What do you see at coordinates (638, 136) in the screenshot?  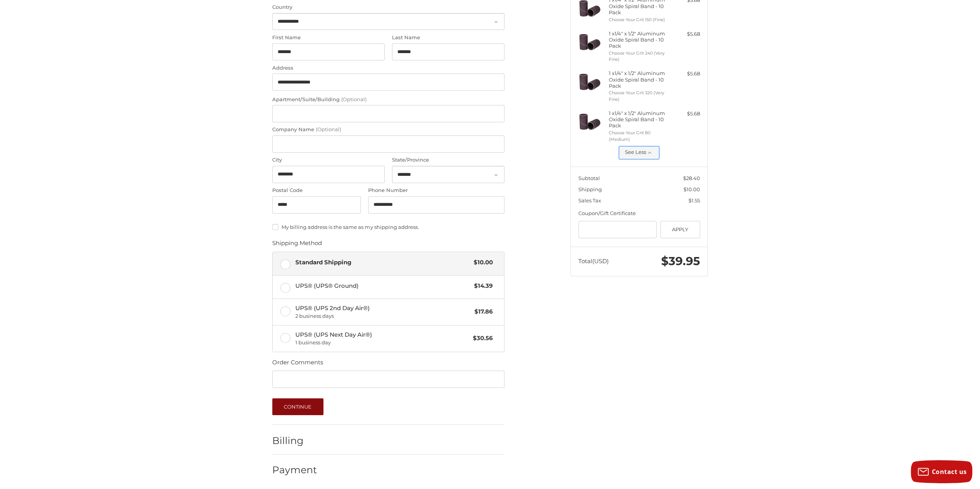 I see `li: Choose Your Grit 80 (Medium)` at bounding box center [638, 136].